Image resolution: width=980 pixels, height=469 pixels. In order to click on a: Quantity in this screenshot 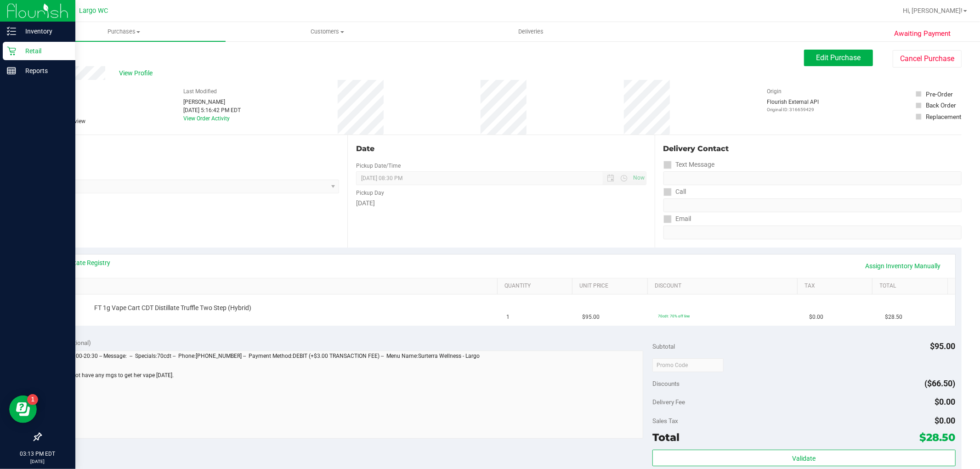, I will do `click(537, 286)`.